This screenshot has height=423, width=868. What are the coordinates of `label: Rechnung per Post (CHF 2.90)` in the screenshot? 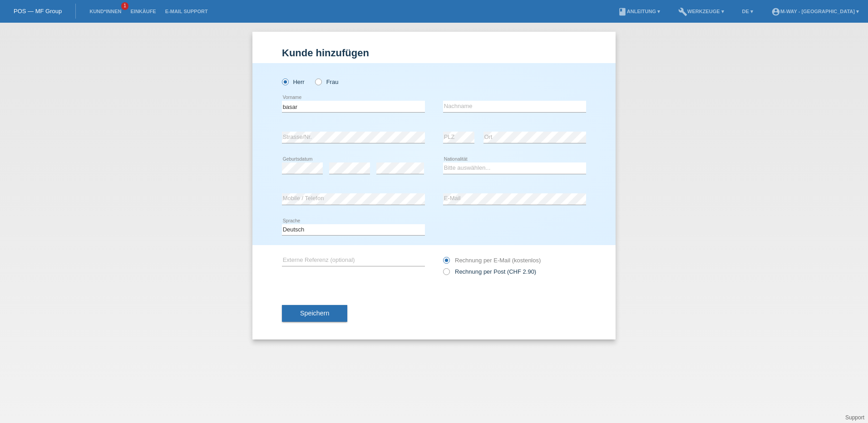 It's located at (490, 272).